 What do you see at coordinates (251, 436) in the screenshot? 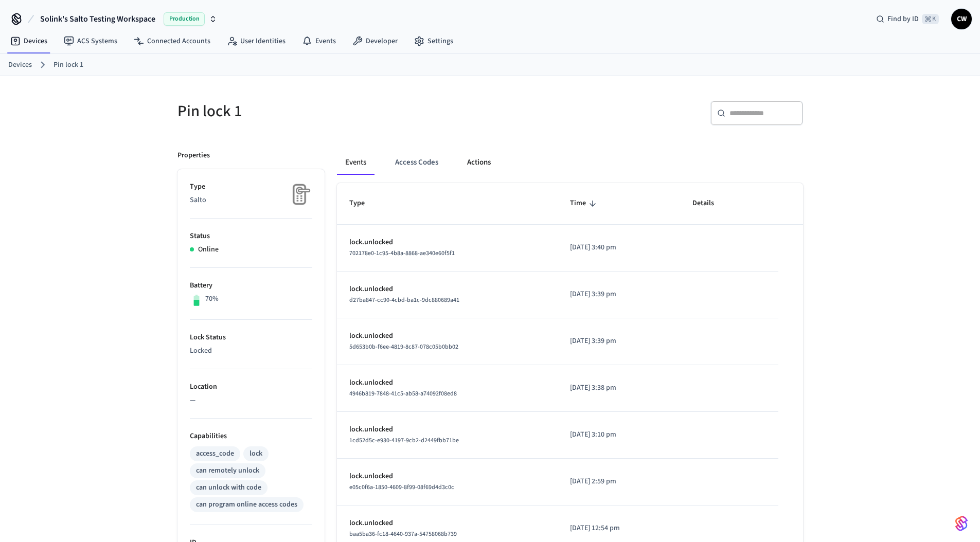
I see `p: Capabilities` at bounding box center [251, 436].